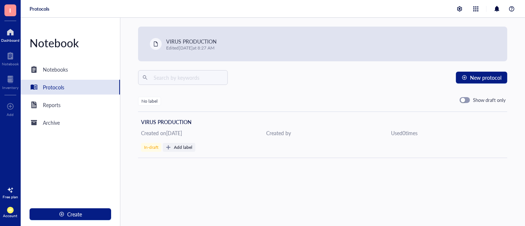 The image size is (525, 226). What do you see at coordinates (10, 34) in the screenshot?
I see `a: Dashboard` at bounding box center [10, 34].